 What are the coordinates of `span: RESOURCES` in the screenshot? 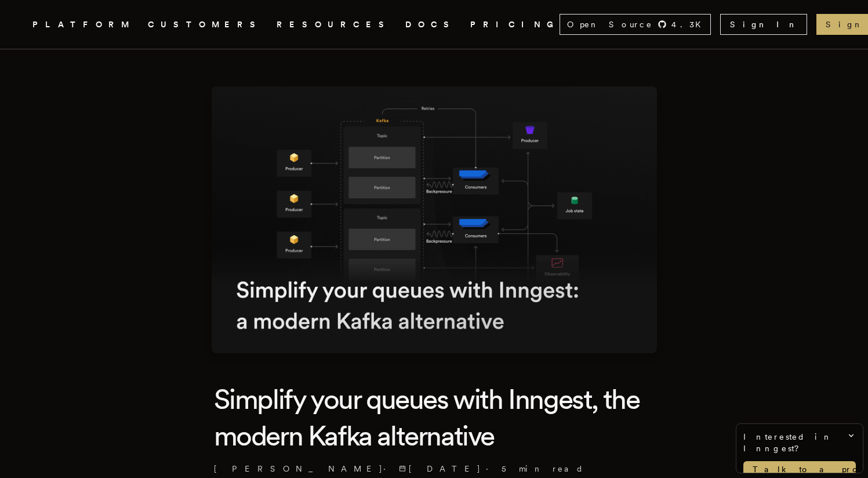 It's located at (334, 25).